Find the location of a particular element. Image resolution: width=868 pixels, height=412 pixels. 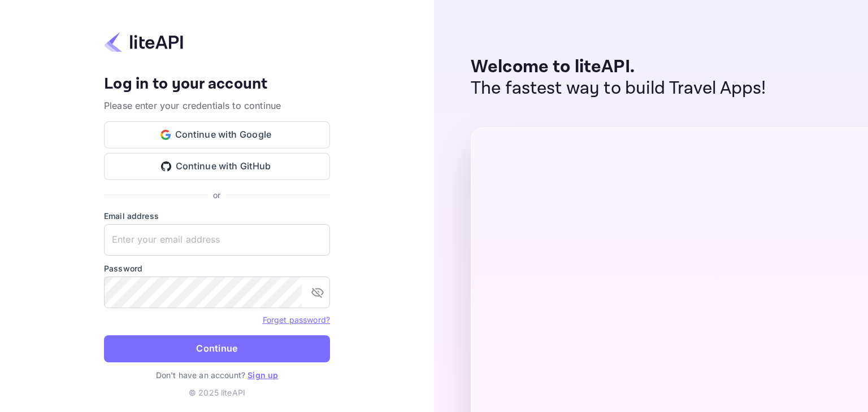

p: The fastest way to build Travel Apps! is located at coordinates (618, 88).